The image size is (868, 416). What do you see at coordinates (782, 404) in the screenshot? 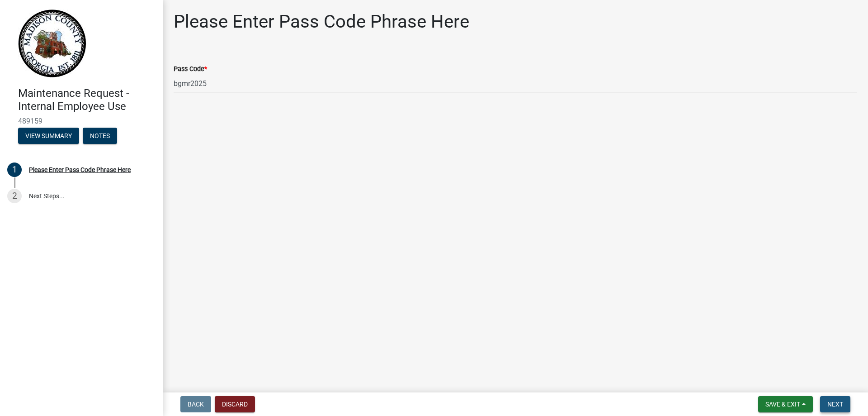
I see `span: Save & Exit` at bounding box center [782, 404].